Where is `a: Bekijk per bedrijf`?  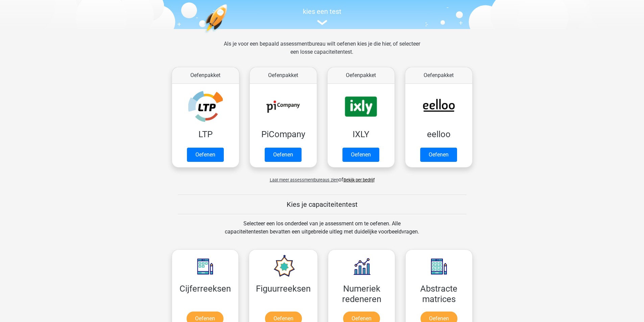
a: Bekijk per bedrijf is located at coordinates (359, 179).